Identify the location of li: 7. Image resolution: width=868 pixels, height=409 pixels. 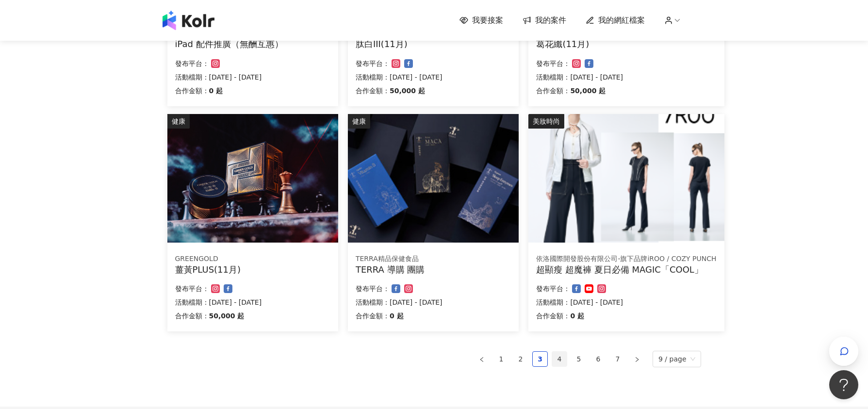
(618, 359).